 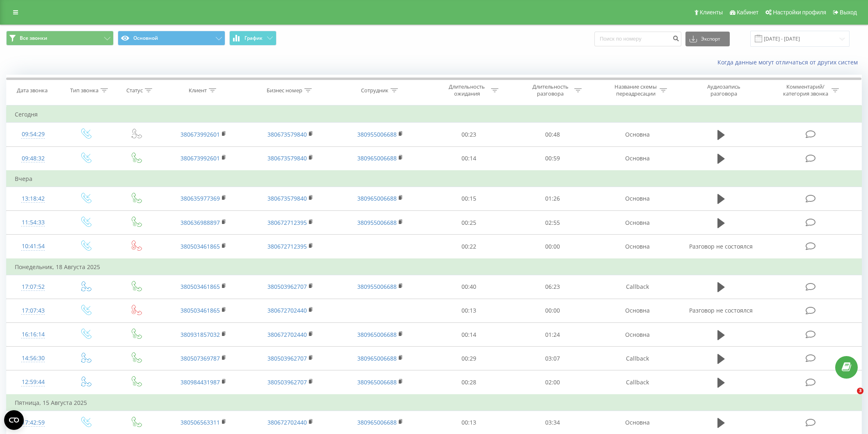 What do you see at coordinates (434, 179) in the screenshot?
I see `td: Вчера` at bounding box center [434, 179].